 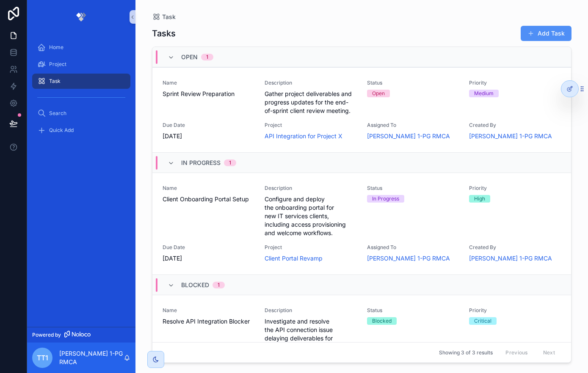 I want to click on a: NameClient Onboarding Portal SetupDescriptionConfigure and deploy the onboarding portal for new I..., so click(x=361, y=223).